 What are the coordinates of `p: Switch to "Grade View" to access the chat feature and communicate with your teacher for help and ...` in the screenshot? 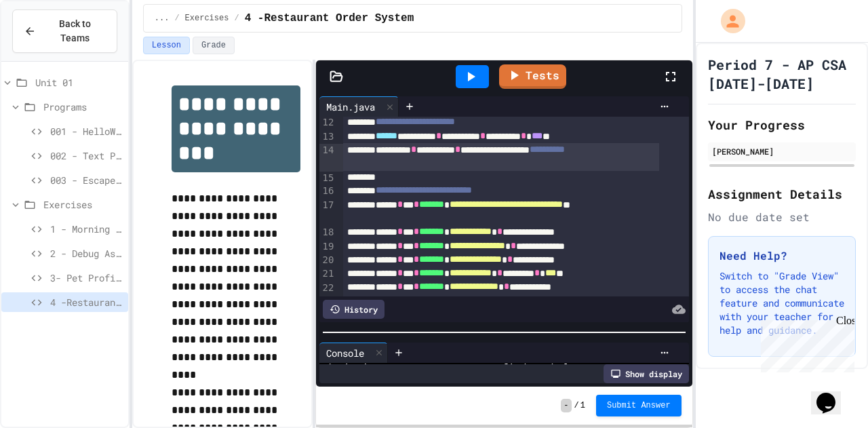 It's located at (782, 304).